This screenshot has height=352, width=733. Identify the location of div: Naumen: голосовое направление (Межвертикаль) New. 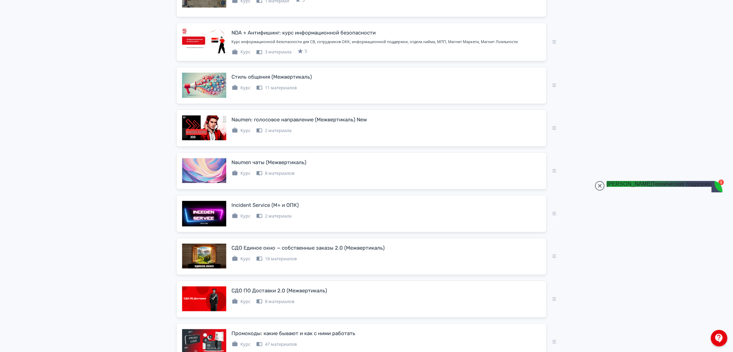
(299, 120).